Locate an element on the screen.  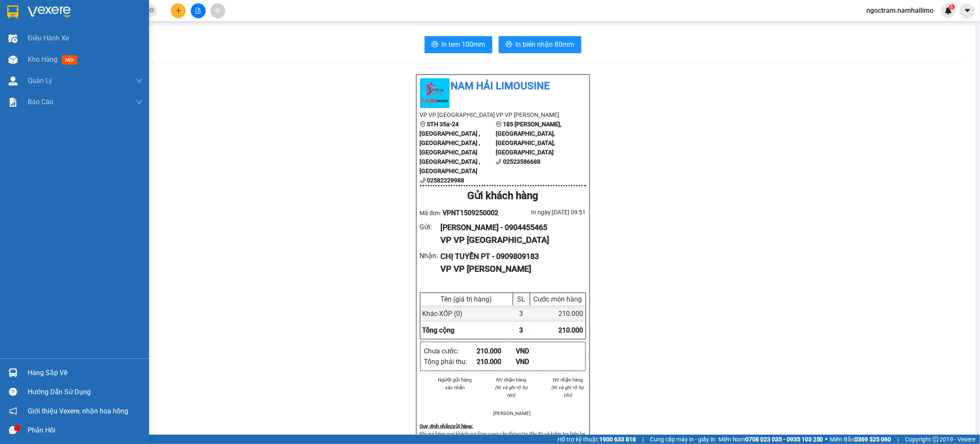
div: Tên (giá trị hàng) is located at coordinates (466, 299).